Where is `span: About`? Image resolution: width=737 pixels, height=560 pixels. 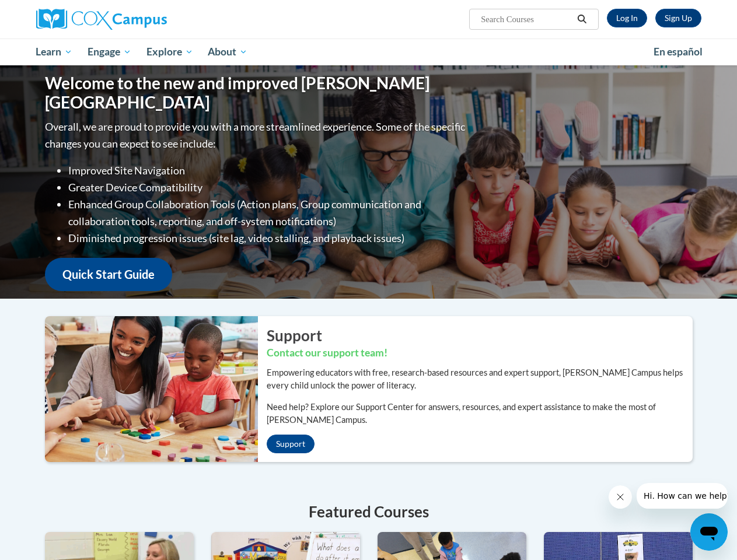
span: About is located at coordinates (228, 52).